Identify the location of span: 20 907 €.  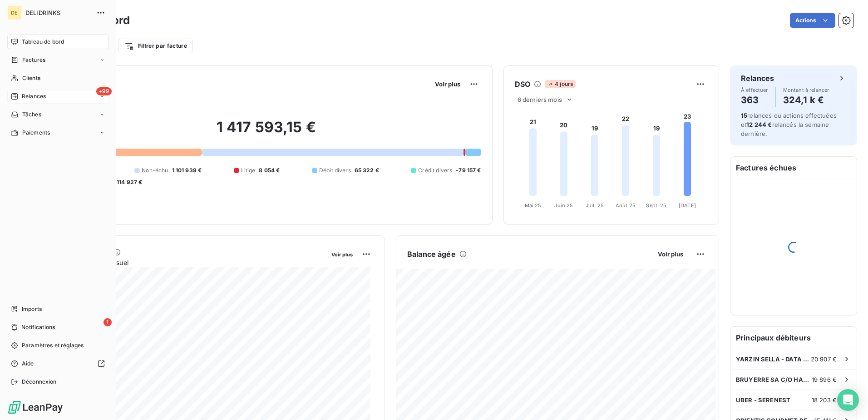
(824, 359).